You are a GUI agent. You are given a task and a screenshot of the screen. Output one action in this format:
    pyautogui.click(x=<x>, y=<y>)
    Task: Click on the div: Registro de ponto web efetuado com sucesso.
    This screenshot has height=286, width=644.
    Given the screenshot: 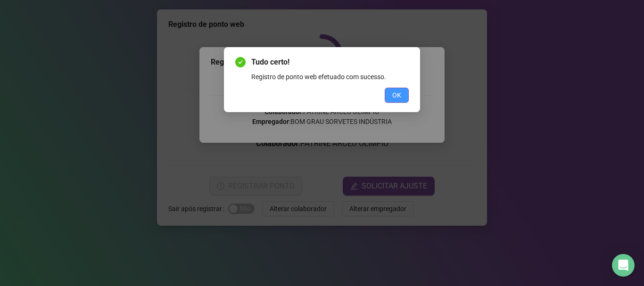 What is the action you would take?
    pyautogui.click(x=330, y=77)
    